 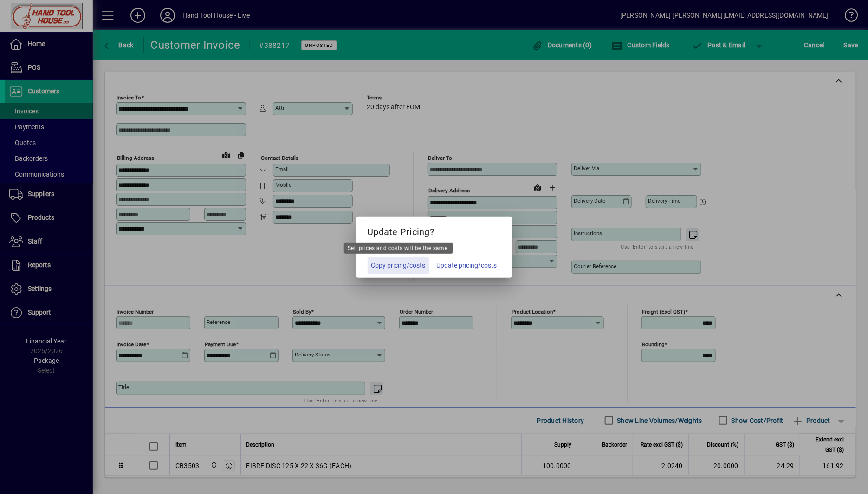 What do you see at coordinates (467, 266) in the screenshot?
I see `button: Update pricing/costs` at bounding box center [467, 266].